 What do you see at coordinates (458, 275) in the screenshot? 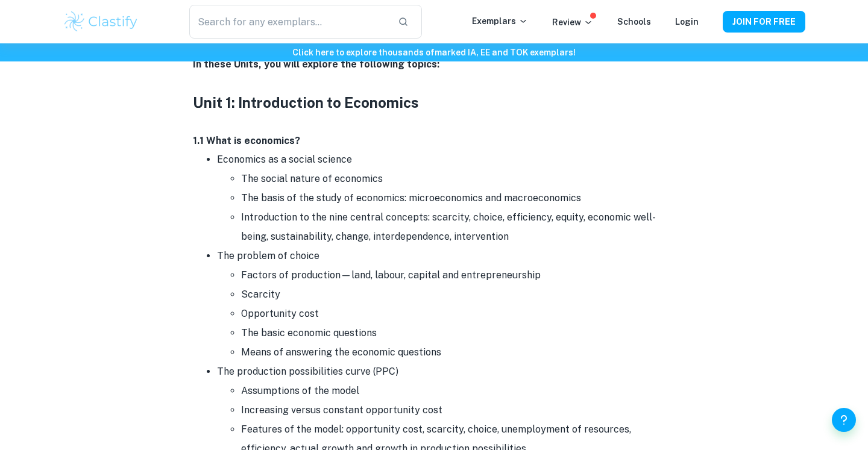
I see `li: Factors of production—land, labour, capital and entrepreneurship` at bounding box center [458, 275].